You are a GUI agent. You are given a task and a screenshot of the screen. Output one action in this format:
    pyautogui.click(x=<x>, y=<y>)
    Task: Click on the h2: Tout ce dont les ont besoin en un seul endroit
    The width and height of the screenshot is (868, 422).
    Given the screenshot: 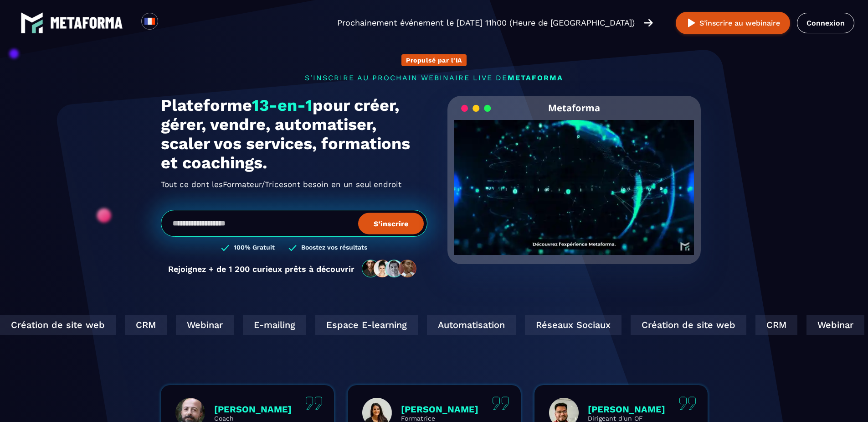 What is the action you would take?
    pyautogui.click(x=294, y=185)
    